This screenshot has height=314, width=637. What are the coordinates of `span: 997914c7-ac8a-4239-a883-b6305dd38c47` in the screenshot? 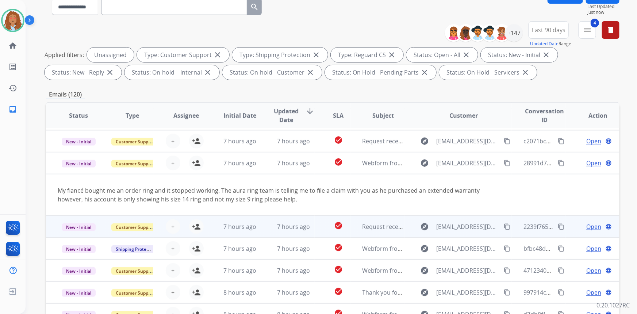 It's located at (580, 292).